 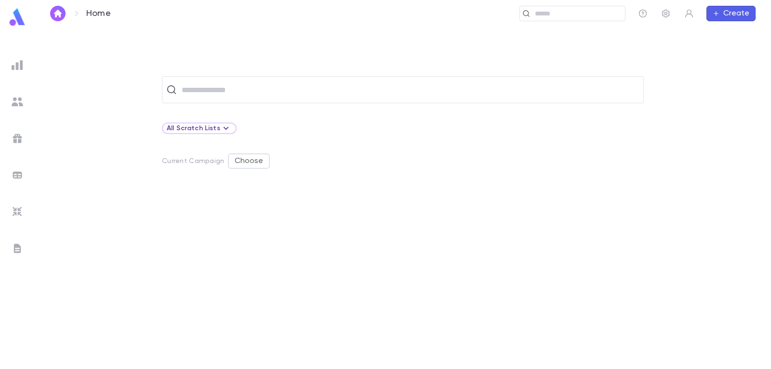 What do you see at coordinates (17, 248) in the screenshot?
I see `img: letters_grey.7941b92b52307dd3b8a917253454ce1c.svg` at bounding box center [17, 248].